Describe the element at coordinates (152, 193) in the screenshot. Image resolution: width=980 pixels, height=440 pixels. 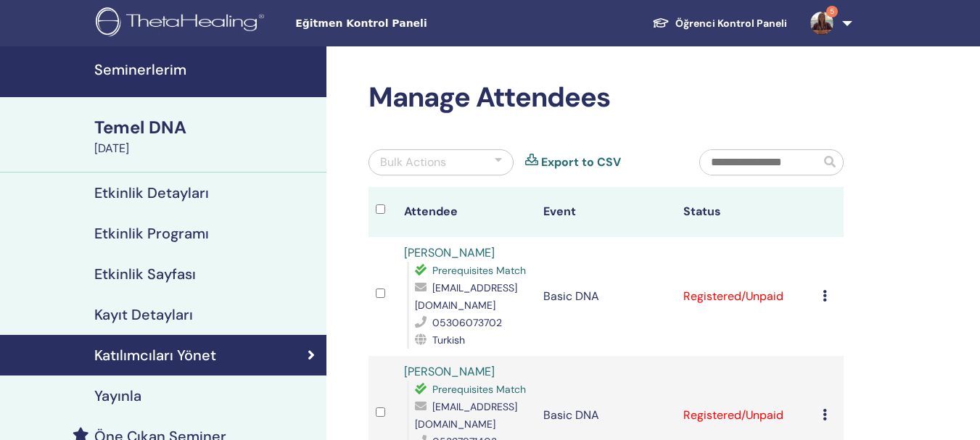
I see `font: Etkinlik Detayları` at that location.